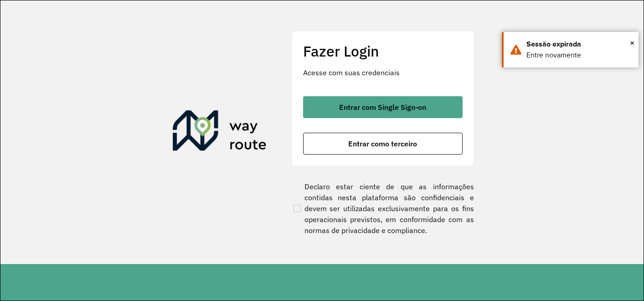  What do you see at coordinates (579, 44) in the screenshot?
I see `div: Sessão expirada` at bounding box center [579, 44].